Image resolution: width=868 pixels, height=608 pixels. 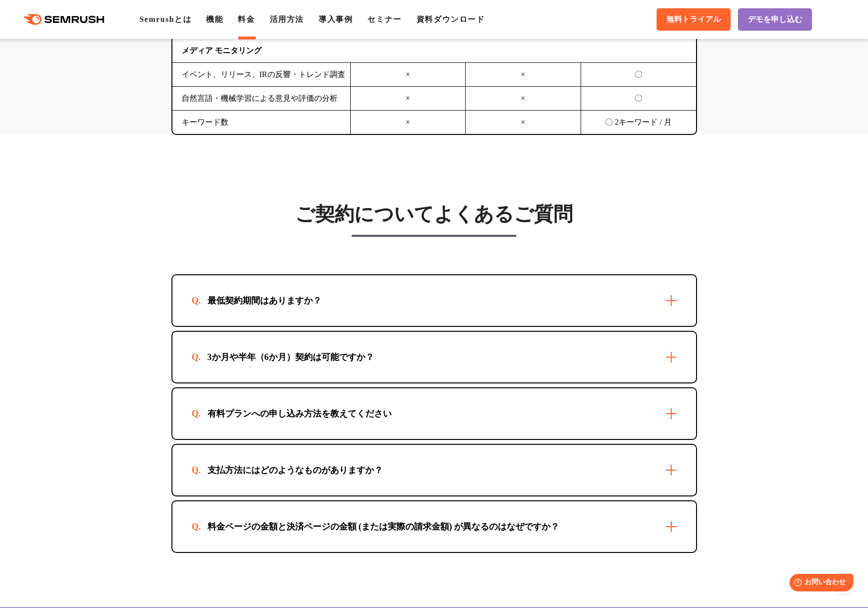 What do you see at coordinates (775, 20) in the screenshot?
I see `span: デモを申し込む` at bounding box center [775, 20].